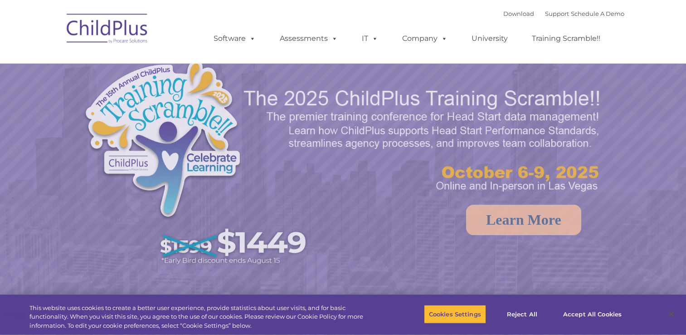 Image resolution: width=686 pixels, height=335 pixels. What do you see at coordinates (490, 39) in the screenshot?
I see `a: University` at bounding box center [490, 39].